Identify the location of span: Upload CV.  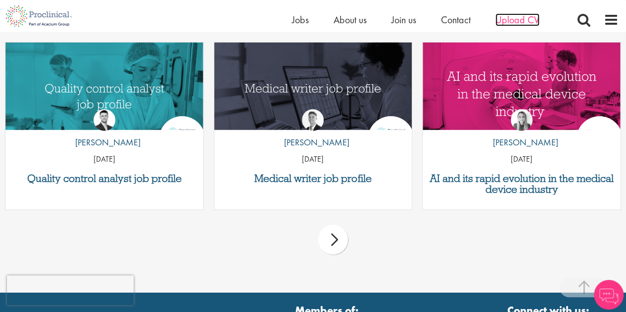
(517, 20).